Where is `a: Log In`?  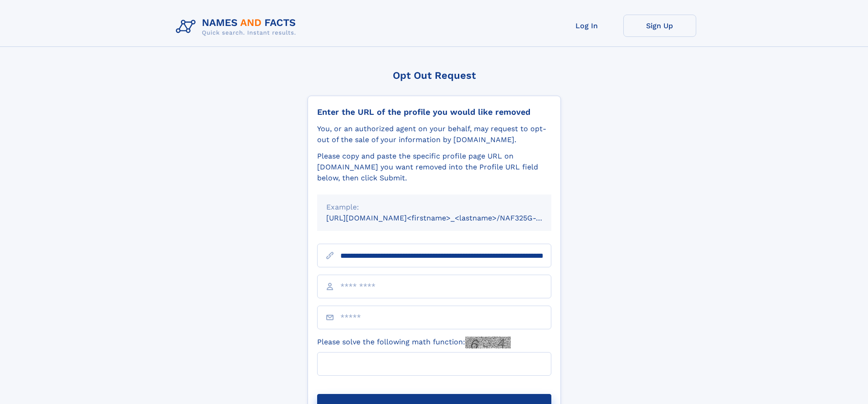 a: Log In is located at coordinates (587, 26).